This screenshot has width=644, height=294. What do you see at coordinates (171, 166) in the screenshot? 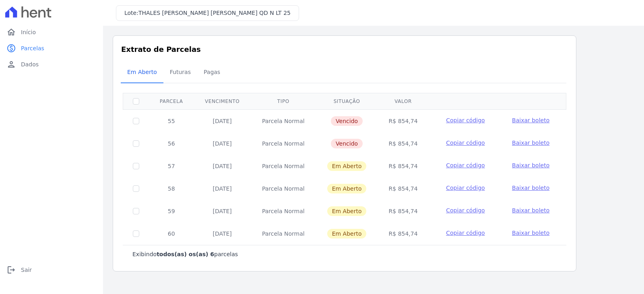
I see `td: 57` at bounding box center [171, 166].